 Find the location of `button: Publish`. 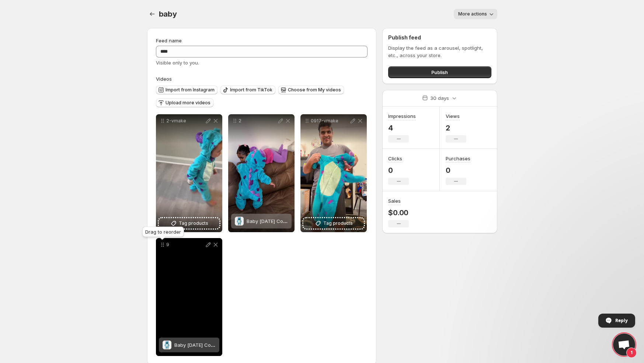

button: Publish is located at coordinates (440, 72).